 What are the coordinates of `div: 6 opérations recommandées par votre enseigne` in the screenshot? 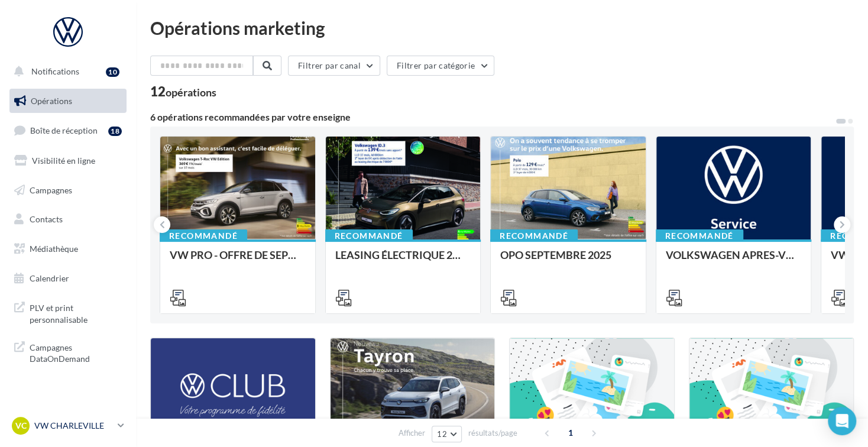 It's located at (492, 117).